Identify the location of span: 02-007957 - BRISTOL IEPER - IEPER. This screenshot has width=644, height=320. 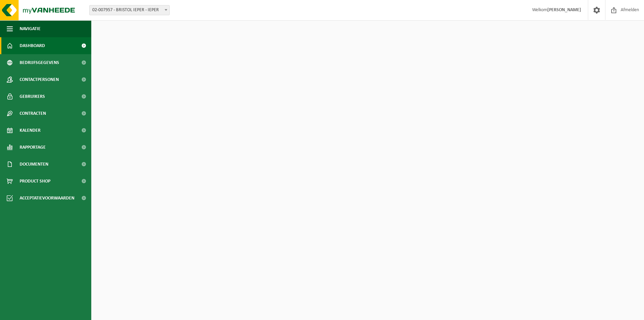
(130, 10).